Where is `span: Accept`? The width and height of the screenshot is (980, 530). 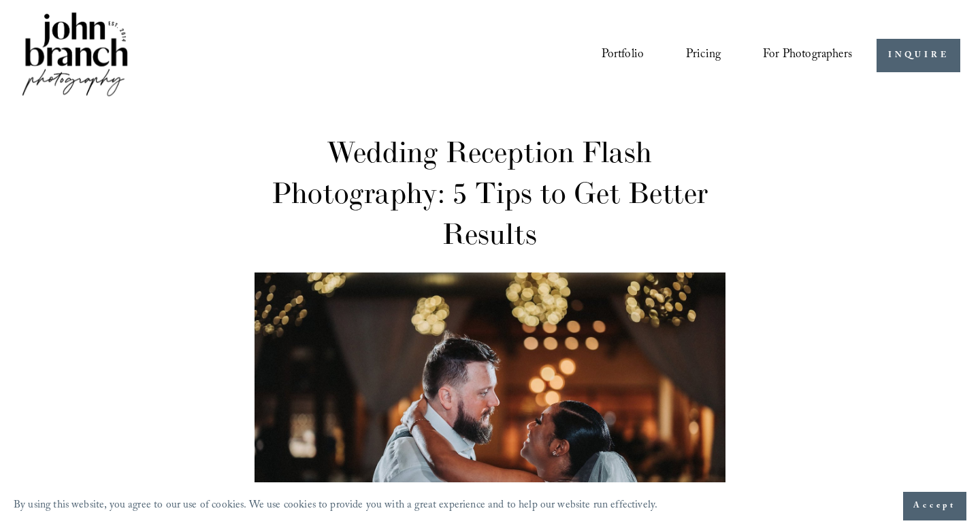
span: Accept is located at coordinates (934, 505).